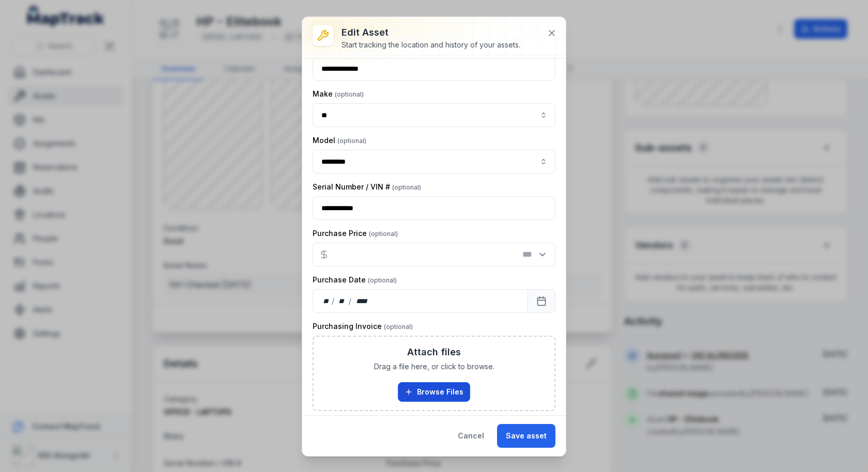 This screenshot has height=472, width=868. What do you see at coordinates (431, 45) in the screenshot?
I see `div: Start tracking the location and history of your assets.` at bounding box center [431, 45].